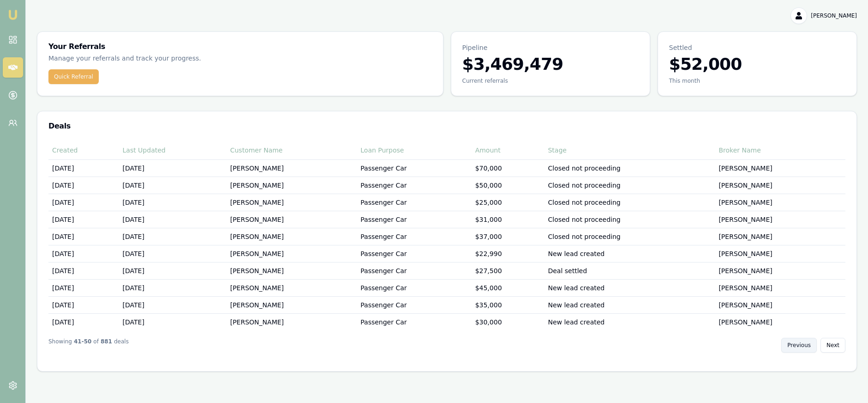 This screenshot has height=403, width=868. Describe the element at coordinates (508, 185) in the screenshot. I see `div: $50,000` at that location.